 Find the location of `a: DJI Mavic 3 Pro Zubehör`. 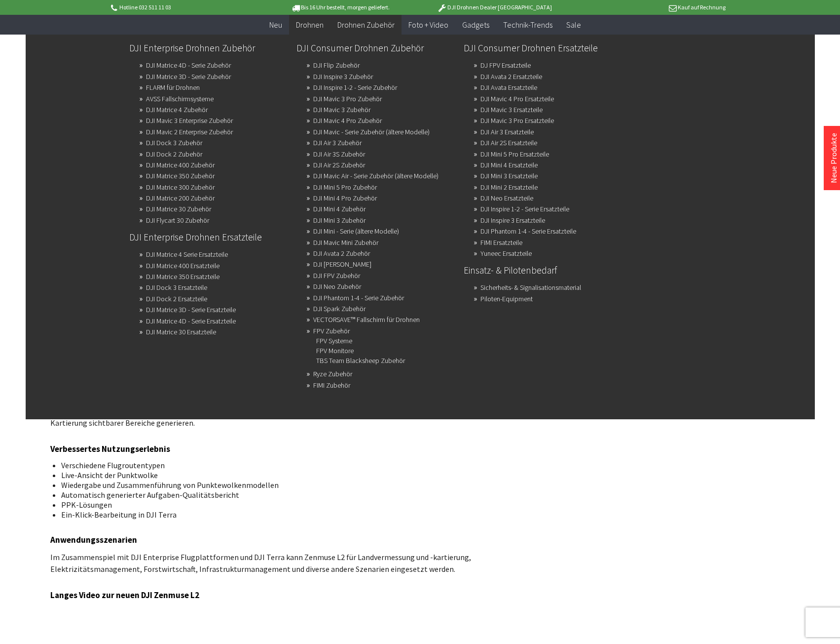

a: DJI Mavic 3 Pro Zubehör is located at coordinates (347, 99).